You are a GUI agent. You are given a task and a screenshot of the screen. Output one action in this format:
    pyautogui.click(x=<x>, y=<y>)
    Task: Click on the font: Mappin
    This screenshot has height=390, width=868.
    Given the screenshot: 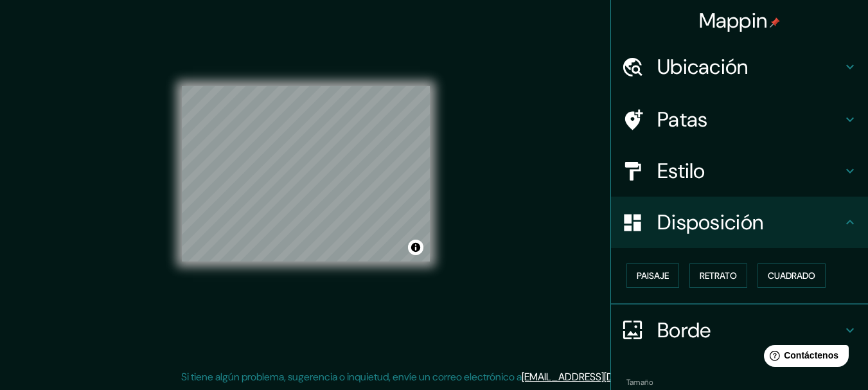 What is the action you would take?
    pyautogui.click(x=733, y=21)
    